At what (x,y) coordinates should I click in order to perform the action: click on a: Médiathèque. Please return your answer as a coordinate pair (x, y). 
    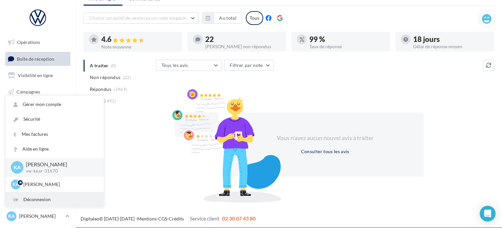
    Looking at the image, I should click on (38, 125).